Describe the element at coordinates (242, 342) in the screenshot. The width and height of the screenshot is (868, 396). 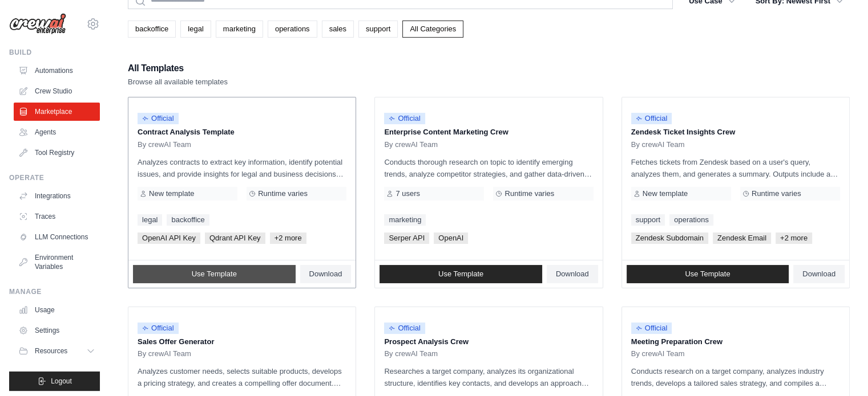
I see `p: Sales Offer Generator` at that location.